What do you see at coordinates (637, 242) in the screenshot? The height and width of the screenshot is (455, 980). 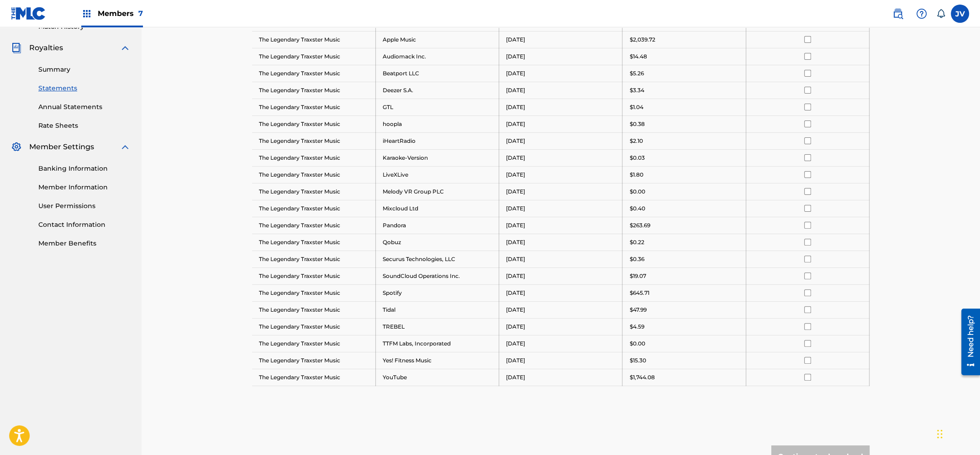 I see `p: $0.22` at bounding box center [637, 242].